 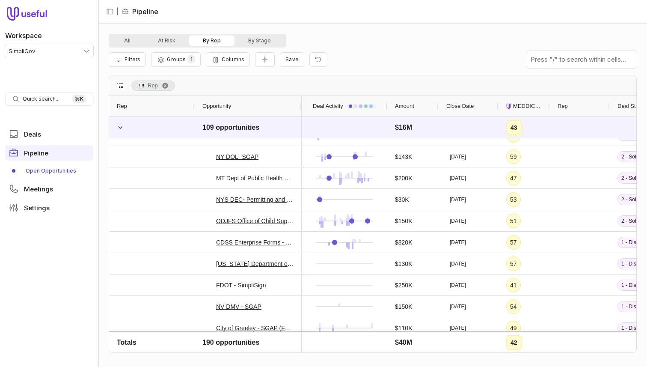 What do you see at coordinates (403, 328) in the screenshot?
I see `div: $110K` at bounding box center [403, 328].